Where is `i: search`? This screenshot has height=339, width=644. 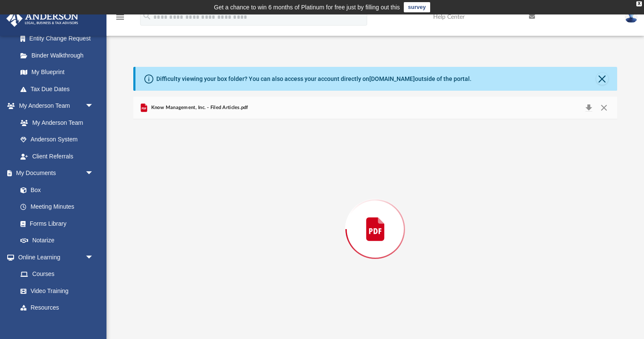 i: search is located at coordinates (146, 16).